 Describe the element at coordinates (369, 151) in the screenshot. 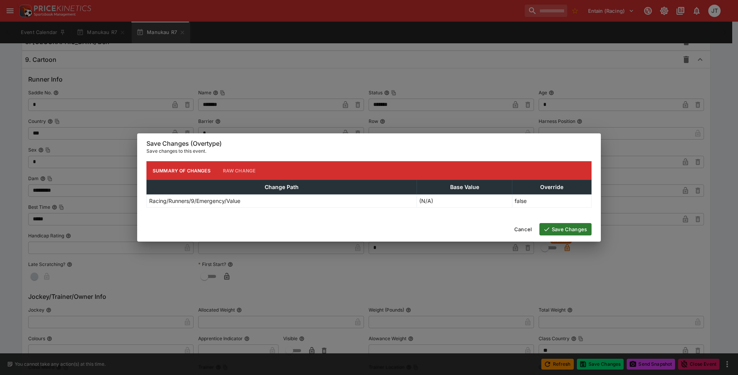

I see `p: Save changes to this event.` at that location.